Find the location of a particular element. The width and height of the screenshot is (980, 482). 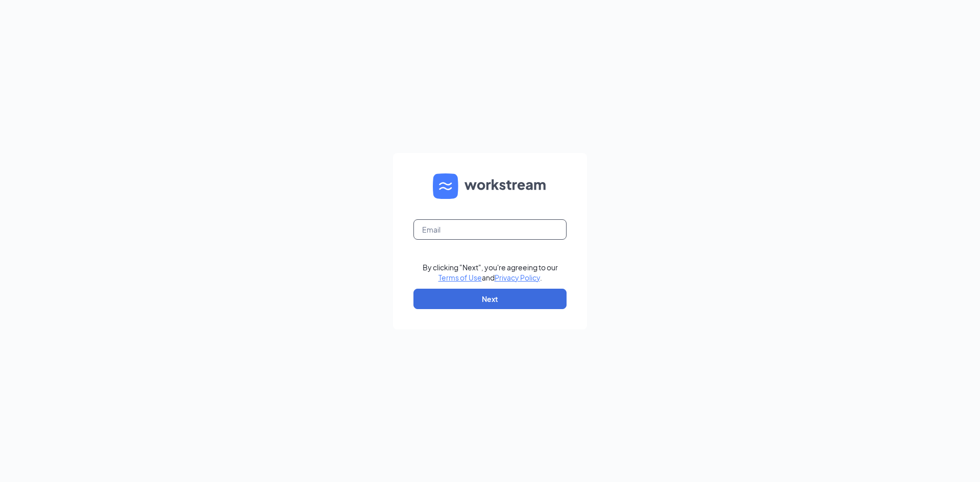

div: By clicking "Next", you're agreeing to our and . is located at coordinates (490, 272).